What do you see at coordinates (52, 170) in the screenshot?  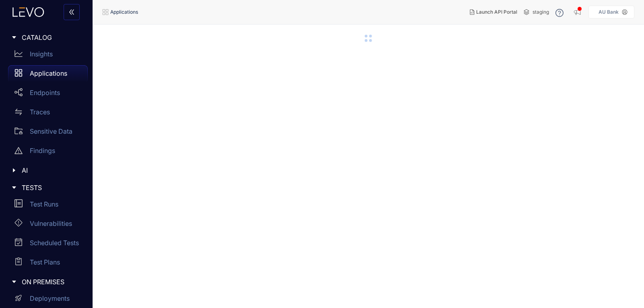 I see `span: AI` at bounding box center [52, 170].